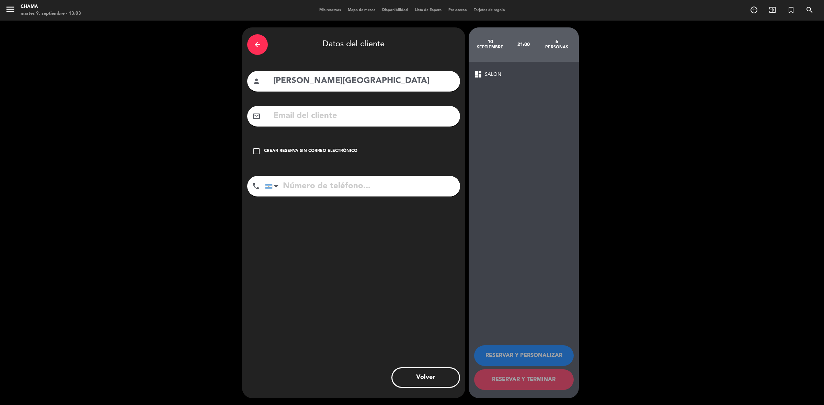 The image size is (824, 405). I want to click on span: Pre-acceso, so click(457, 10).